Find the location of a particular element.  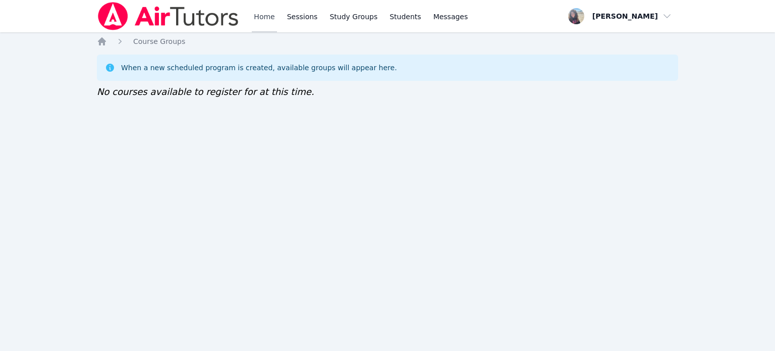

a: Course Groups is located at coordinates (159, 41).